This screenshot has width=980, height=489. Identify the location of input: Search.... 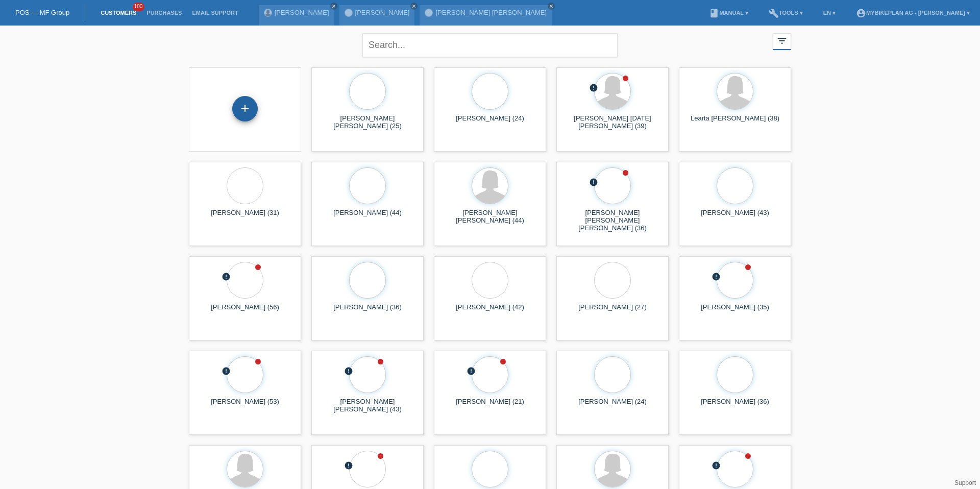
(490, 45).